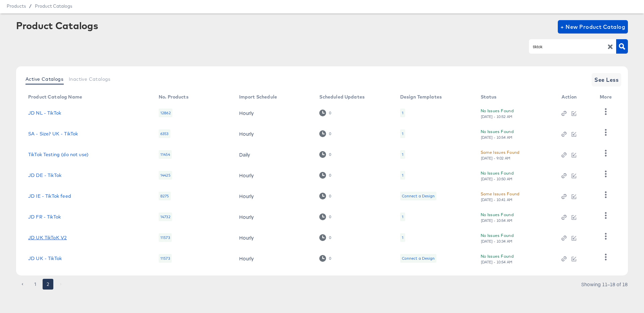 This screenshot has width=644, height=313. I want to click on div: Showing 11–18 of 18, so click(605, 284).